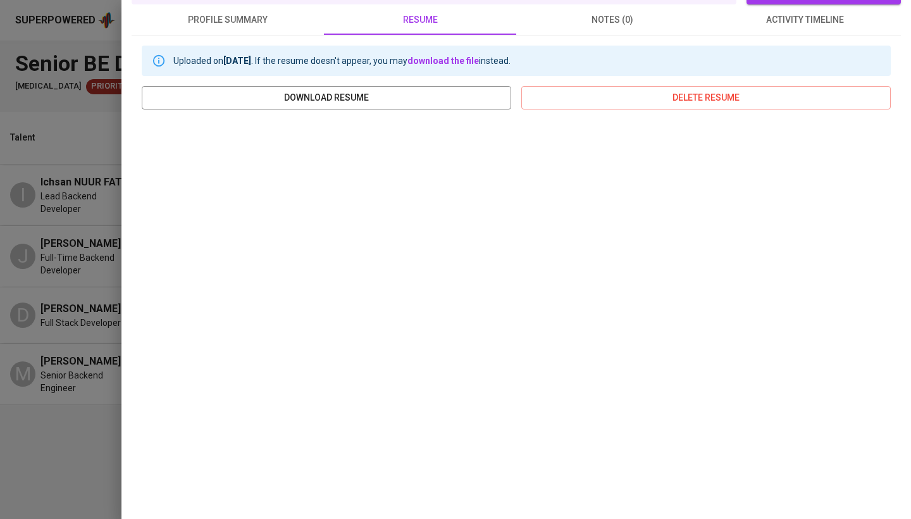  I want to click on span: activity timeline, so click(805, 20).